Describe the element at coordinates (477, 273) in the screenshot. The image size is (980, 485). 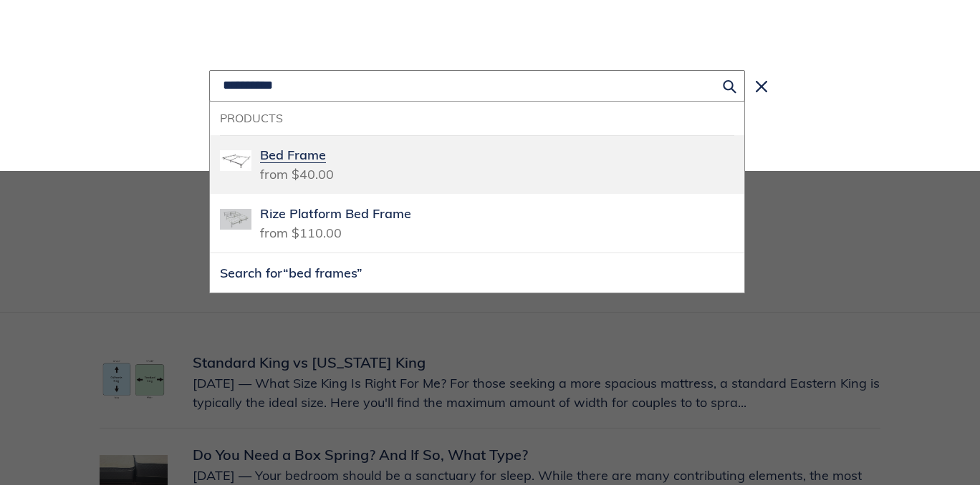
I see `button: Search for“bed frames”` at that location.